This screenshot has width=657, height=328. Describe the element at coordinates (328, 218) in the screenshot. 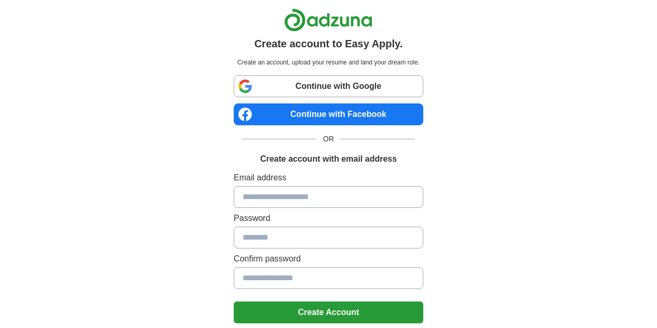

I see `label: Password` at that location.